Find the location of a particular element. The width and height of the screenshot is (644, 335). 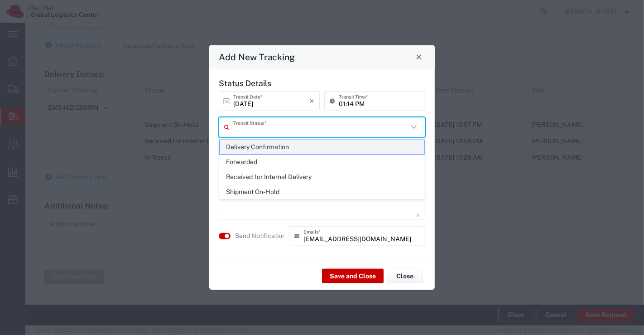

button: Save and Close is located at coordinates (353, 275).